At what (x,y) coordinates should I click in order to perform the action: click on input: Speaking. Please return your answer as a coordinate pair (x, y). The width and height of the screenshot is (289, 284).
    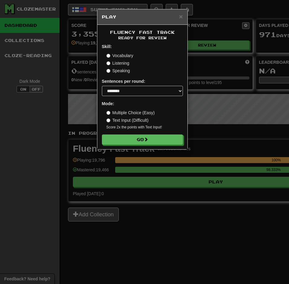
    Looking at the image, I should click on (108, 71).